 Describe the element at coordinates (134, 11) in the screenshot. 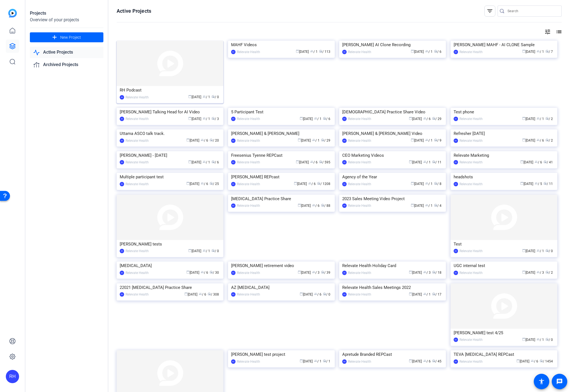

I see `h1: Active Projects` at that location.